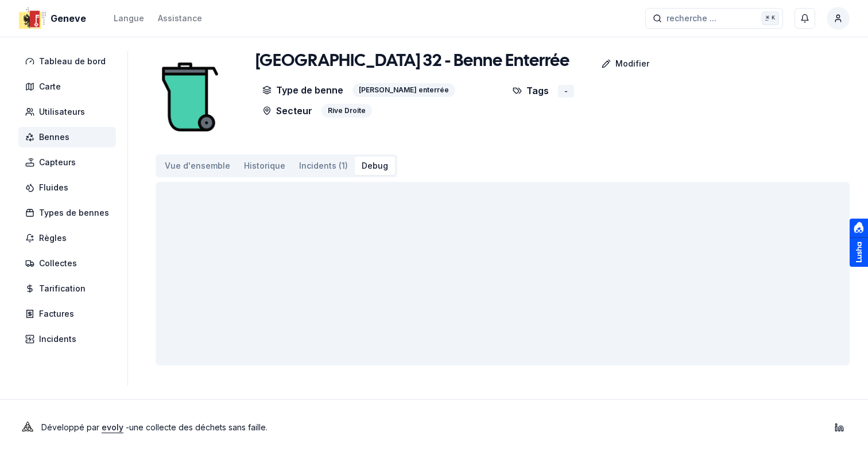 The width and height of the screenshot is (868, 455). I want to click on a: Types de bennes, so click(69, 213).